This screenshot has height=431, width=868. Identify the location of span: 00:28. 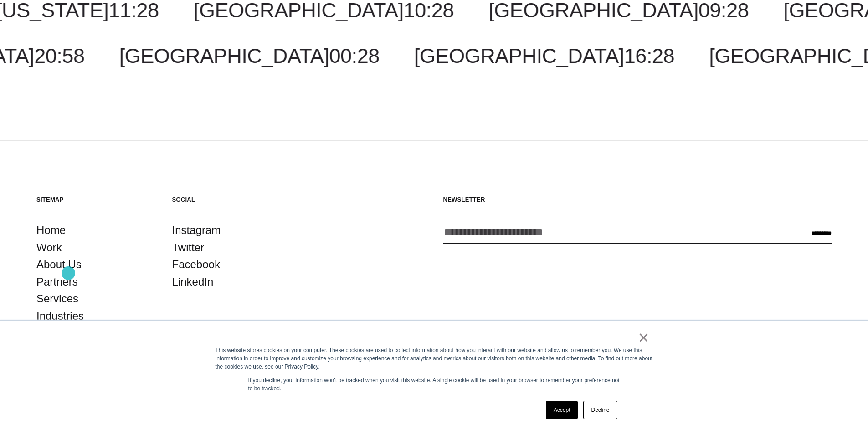
(354, 55).